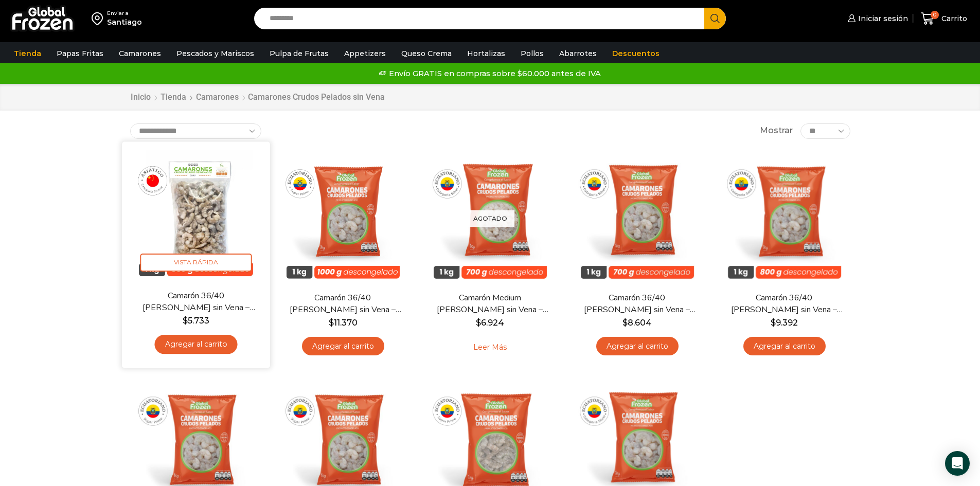 The image size is (980, 486). Describe the element at coordinates (124, 14) in the screenshot. I see `div: Enviar a` at that location.